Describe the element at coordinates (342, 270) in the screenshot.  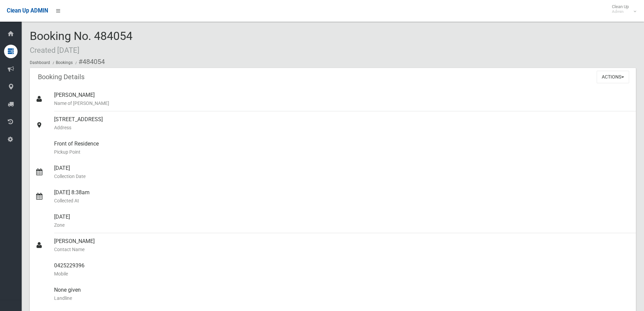
I see `div: 0425229396` at that location.